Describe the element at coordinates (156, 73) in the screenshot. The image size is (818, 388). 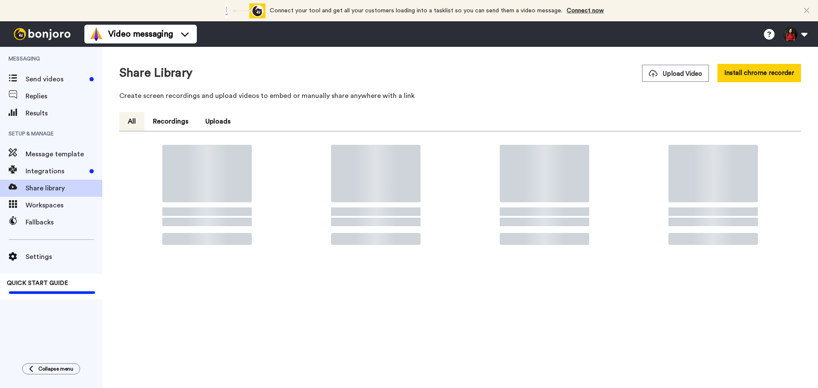
I see `h1: Share Library` at that location.